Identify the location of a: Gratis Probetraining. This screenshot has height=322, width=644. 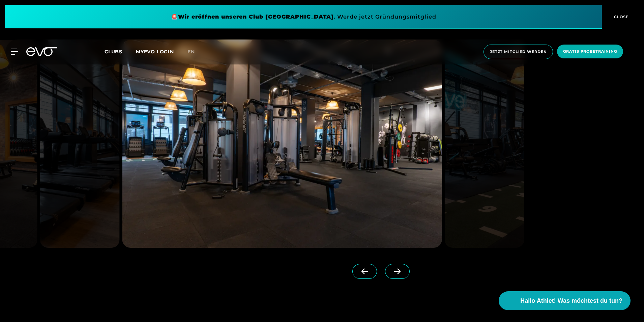
(590, 51).